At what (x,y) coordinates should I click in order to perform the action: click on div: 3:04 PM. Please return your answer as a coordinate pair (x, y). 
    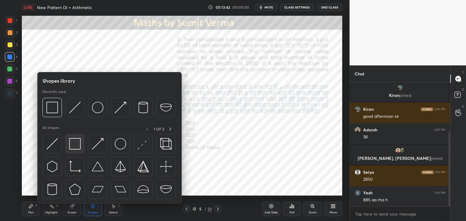
    Looking at the image, I should click on (439, 109).